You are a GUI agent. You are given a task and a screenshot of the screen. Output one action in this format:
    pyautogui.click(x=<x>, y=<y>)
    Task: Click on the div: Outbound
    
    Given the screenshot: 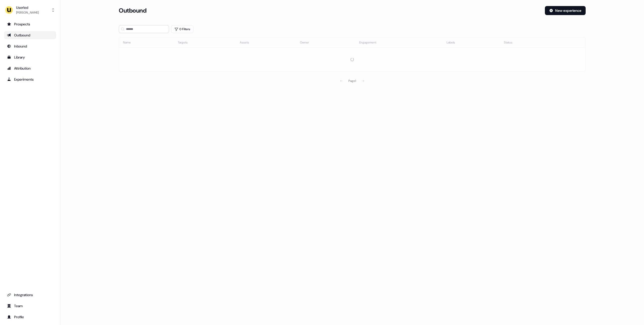 What is the action you would take?
    pyautogui.click(x=30, y=35)
    